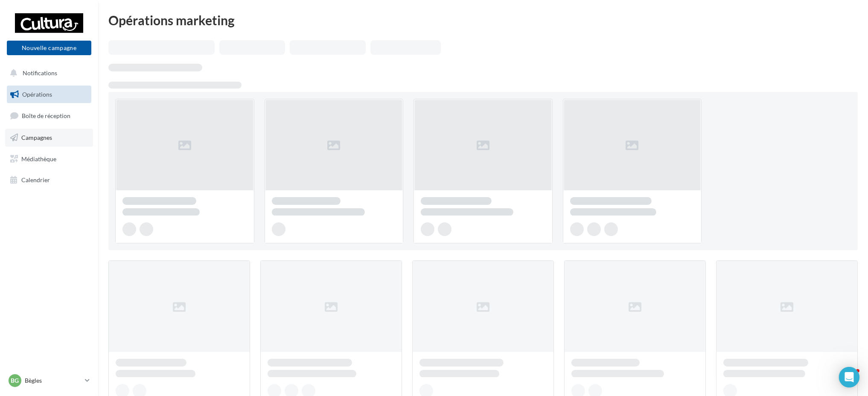 The width and height of the screenshot is (868, 396). I want to click on span: Notifications, so click(40, 72).